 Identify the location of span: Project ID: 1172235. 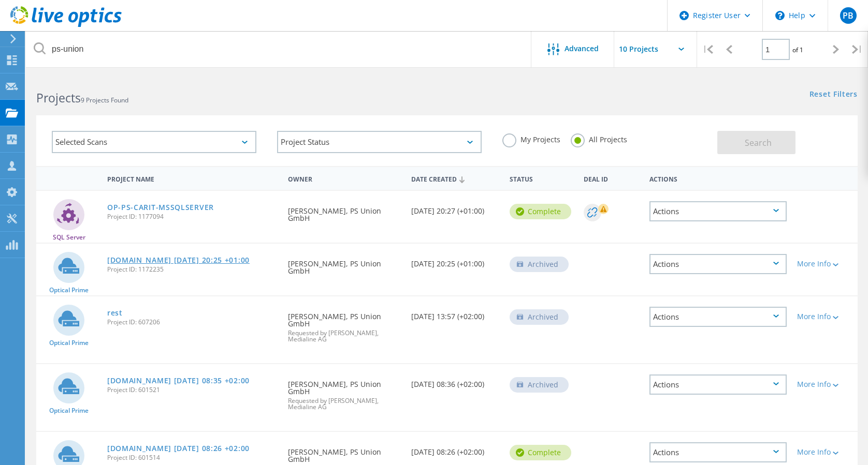
(193, 269).